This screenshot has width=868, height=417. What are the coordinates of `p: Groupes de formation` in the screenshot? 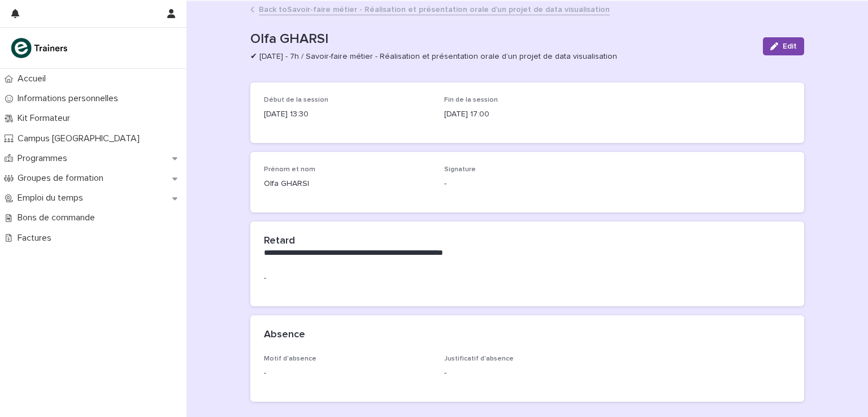 It's located at (63, 178).